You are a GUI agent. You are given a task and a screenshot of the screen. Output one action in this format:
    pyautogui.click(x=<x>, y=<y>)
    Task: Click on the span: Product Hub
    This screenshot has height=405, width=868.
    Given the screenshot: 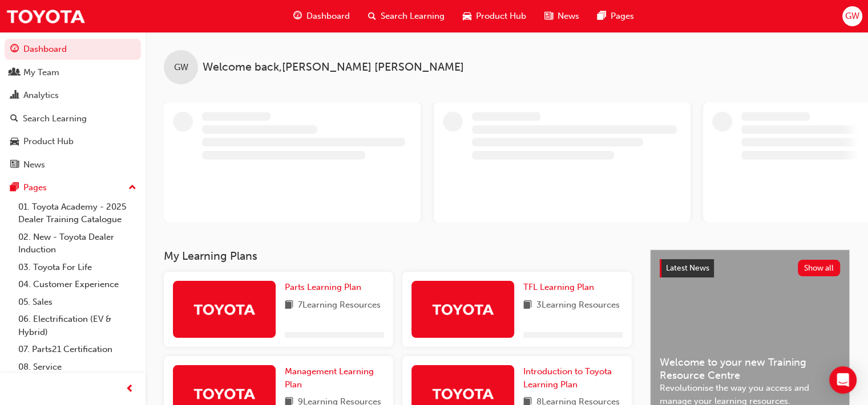 What is the action you would take?
    pyautogui.click(x=501, y=16)
    